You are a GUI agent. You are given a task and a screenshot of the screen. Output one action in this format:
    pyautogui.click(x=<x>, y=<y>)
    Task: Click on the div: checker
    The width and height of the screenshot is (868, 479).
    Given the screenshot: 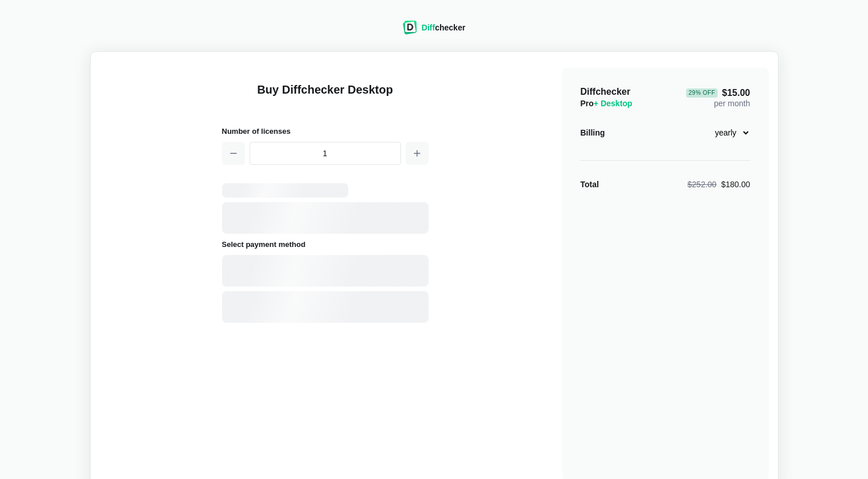 What is the action you would take?
    pyautogui.click(x=443, y=28)
    